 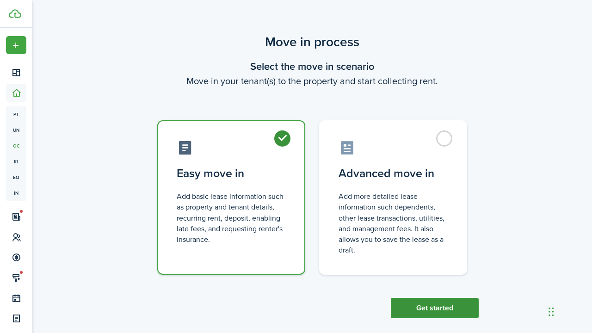 I want to click on control-radio-card-description: Add basic lease information such as property and tenant details, recurring rent, deposit, enablin..., so click(x=231, y=218).